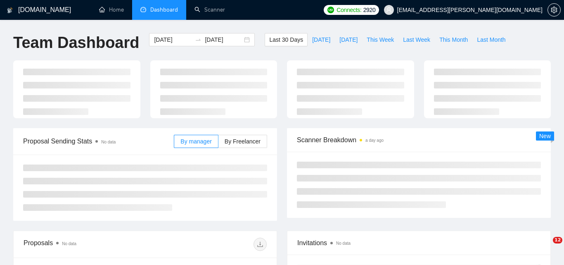 The image size is (564, 265). I want to click on button: This Week, so click(380, 40).